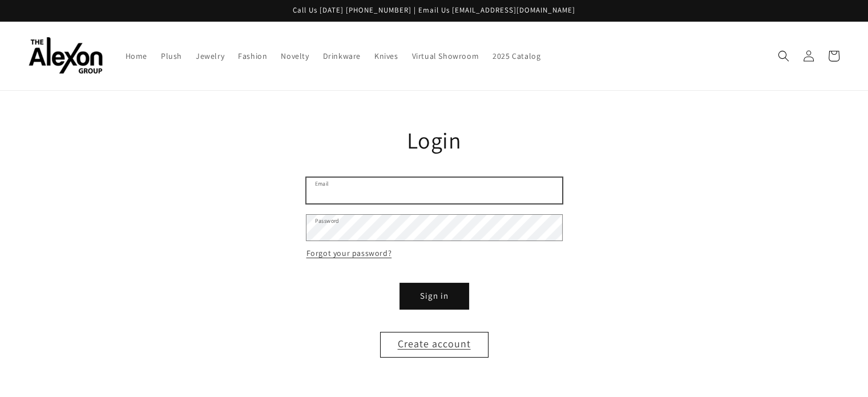 The height and width of the screenshot is (397, 868). What do you see at coordinates (434, 140) in the screenshot?
I see `h1: Login` at bounding box center [434, 140].